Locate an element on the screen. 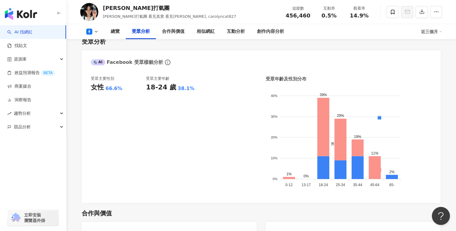  span: 14.9% is located at coordinates (359, 16).